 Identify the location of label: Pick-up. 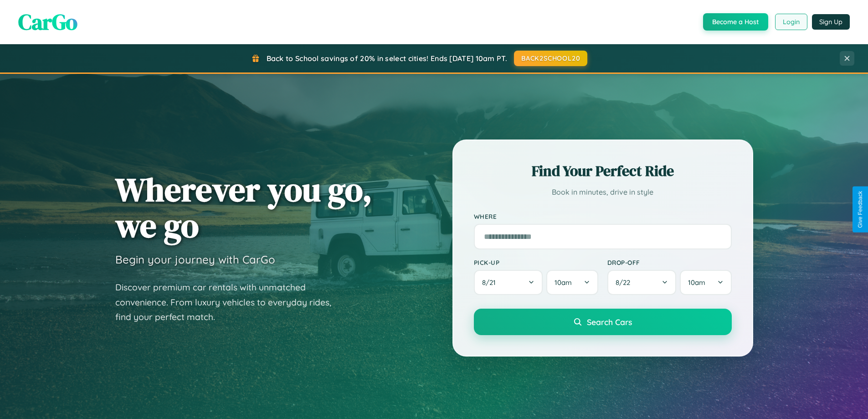
(536, 262).